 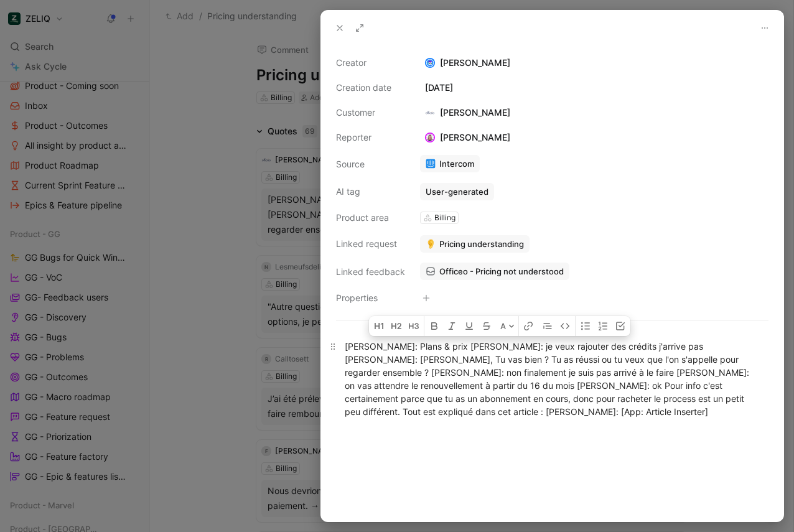 What do you see at coordinates (457, 191) in the screenshot?
I see `div: User-generated` at bounding box center [457, 191].